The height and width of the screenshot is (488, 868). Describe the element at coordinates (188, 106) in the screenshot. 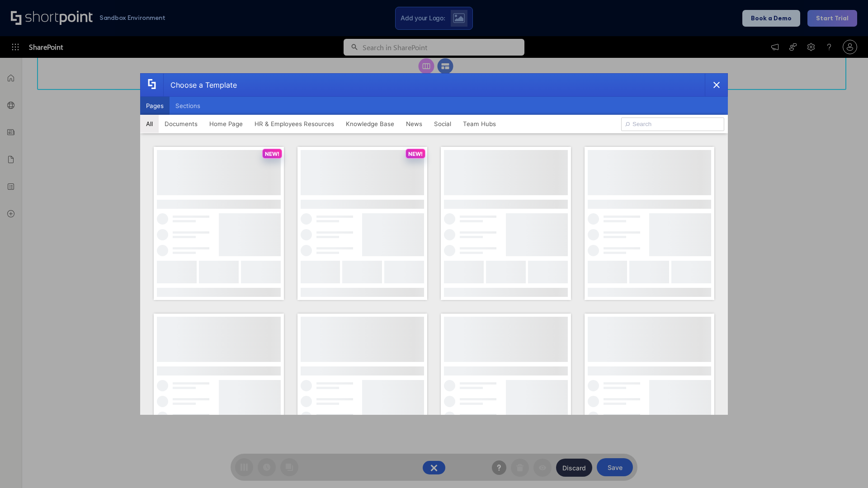

I see `button: Sections` at that location.